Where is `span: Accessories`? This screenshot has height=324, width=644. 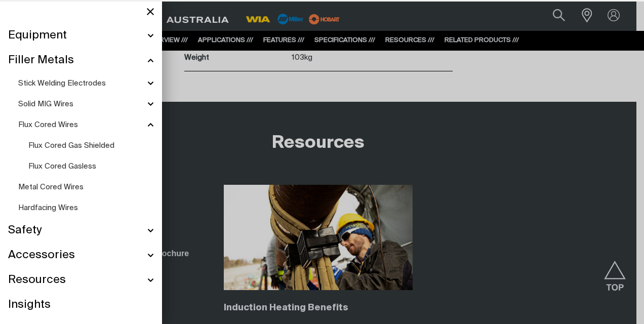
span: Accessories is located at coordinates (42, 255).